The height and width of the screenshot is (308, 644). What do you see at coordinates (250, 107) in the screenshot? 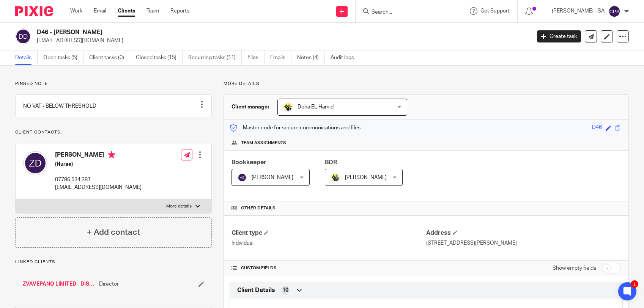
I see `h3: Client manager` at bounding box center [250, 107].